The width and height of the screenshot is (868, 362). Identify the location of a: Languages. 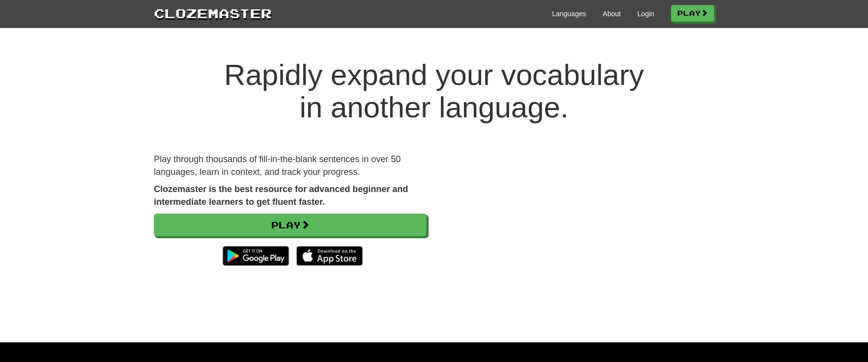
(569, 14).